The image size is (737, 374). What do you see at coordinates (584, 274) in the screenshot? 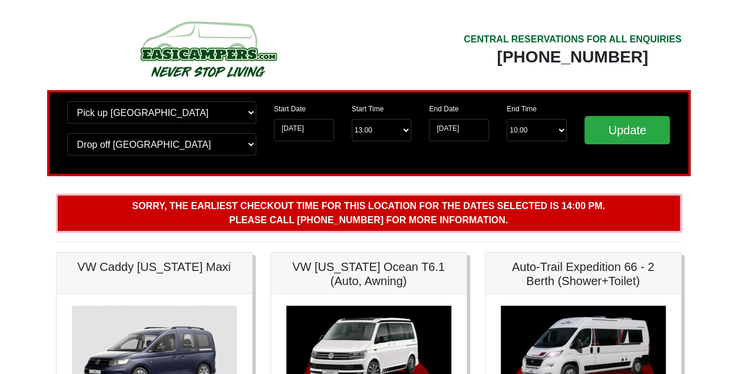
I see `h5: Auto-Trail Expedition 66 - 2 Berth (Shower+Toilet)` at bounding box center [584, 274].